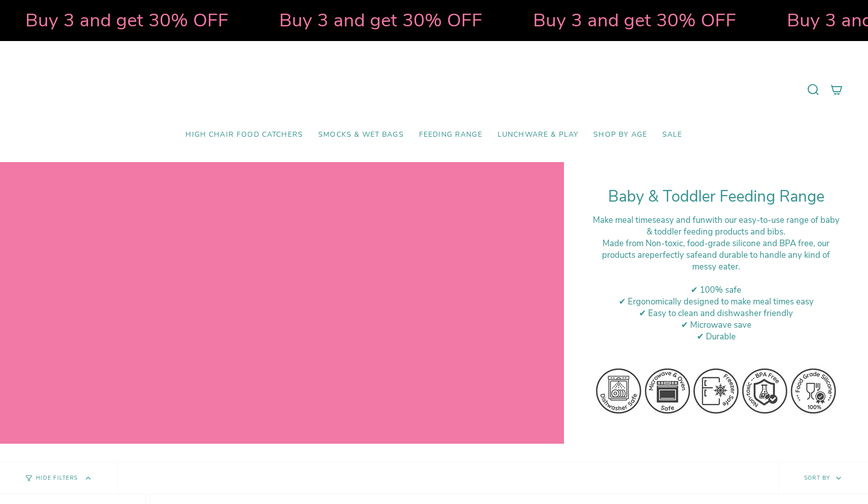 This screenshot has width=868, height=504. Describe the element at coordinates (716, 197) in the screenshot. I see `h1: Baby & Toddler Feeding Range` at that location.